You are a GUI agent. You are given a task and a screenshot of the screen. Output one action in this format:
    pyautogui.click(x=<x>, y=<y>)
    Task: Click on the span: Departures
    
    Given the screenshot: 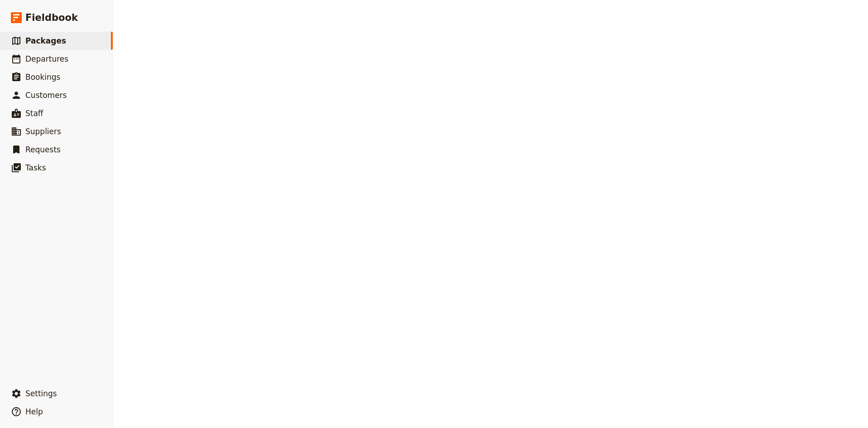 What is the action you would take?
    pyautogui.click(x=46, y=59)
    